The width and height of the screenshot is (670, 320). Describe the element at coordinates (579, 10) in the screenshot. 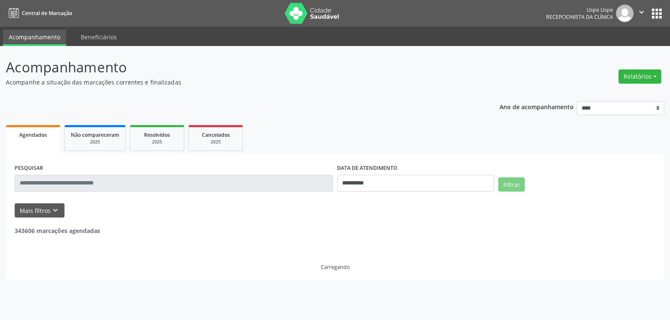

I see `div: Uspe Uspe` at that location.